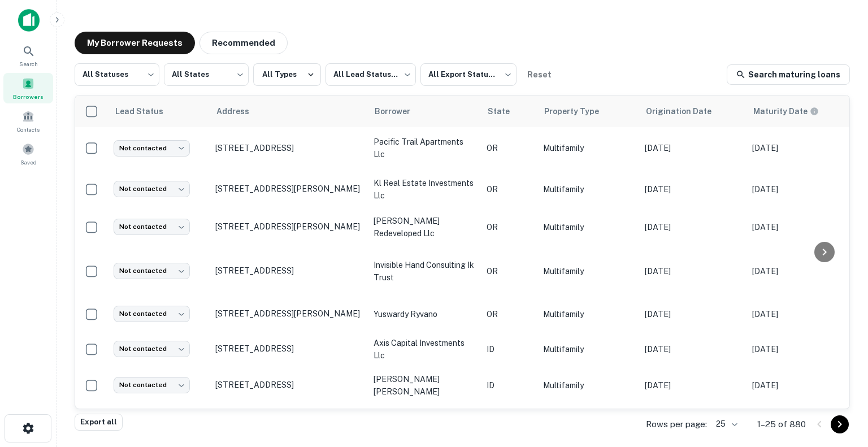  I want to click on span: State, so click(505, 111).